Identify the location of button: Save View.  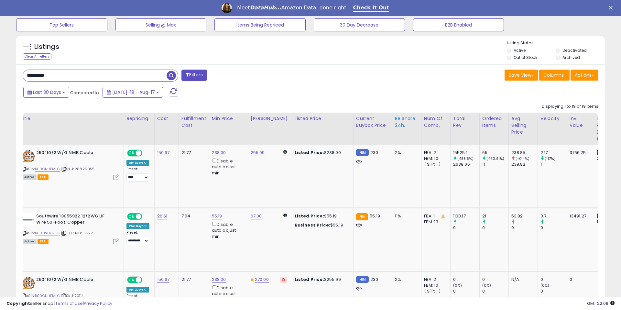
(521, 75).